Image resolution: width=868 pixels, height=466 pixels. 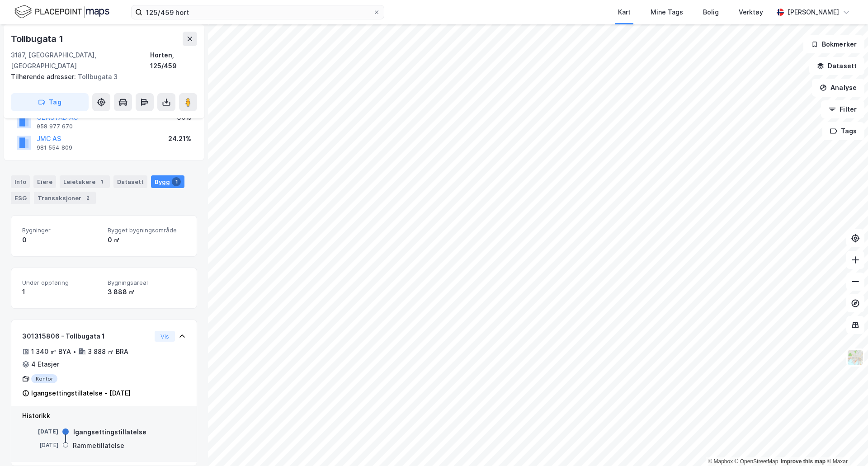 What do you see at coordinates (61, 240) in the screenshot?
I see `div: 0` at bounding box center [61, 240].